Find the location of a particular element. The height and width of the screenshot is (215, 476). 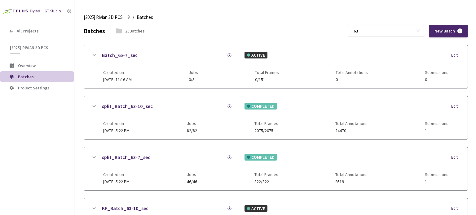

span: 9519 is located at coordinates (351, 182).